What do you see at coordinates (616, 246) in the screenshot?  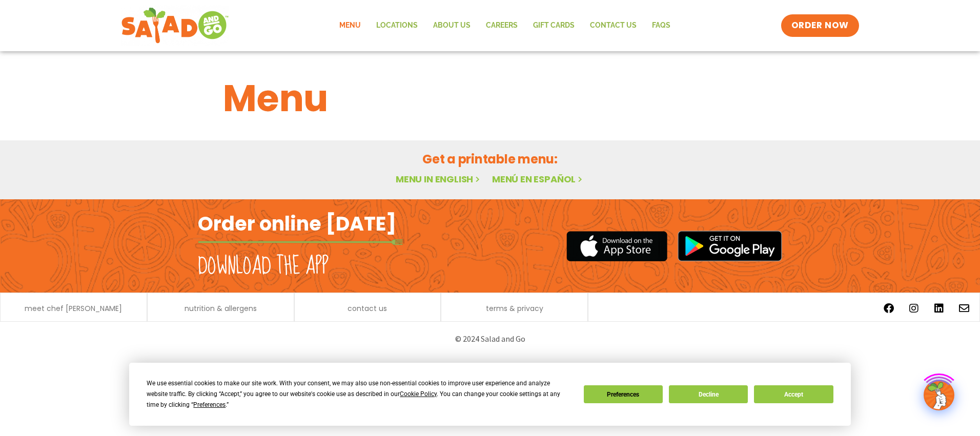 I see `img: appstore` at bounding box center [616, 246].